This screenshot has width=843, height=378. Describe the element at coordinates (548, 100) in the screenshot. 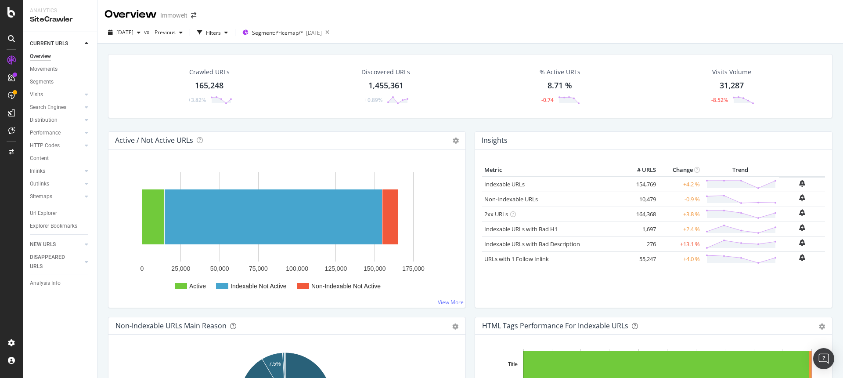

I see `div: -0.74` at that location.